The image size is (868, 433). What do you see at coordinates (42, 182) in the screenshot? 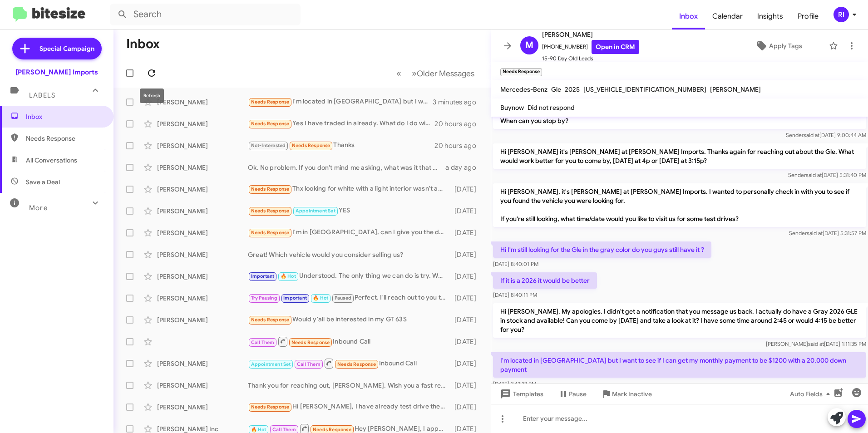
I see `span: Save a Deal` at bounding box center [42, 182].